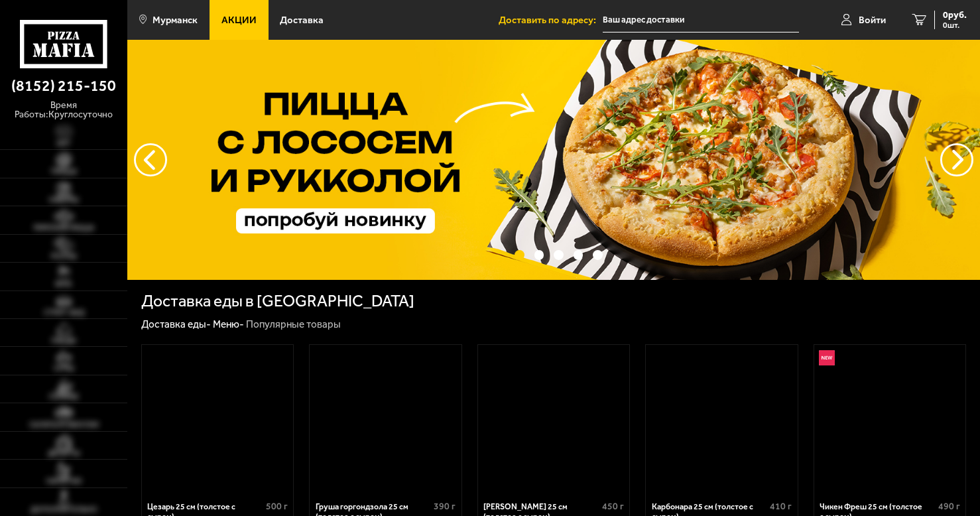  Describe the element at coordinates (871, 20) in the screenshot. I see `span: Войти` at that location.